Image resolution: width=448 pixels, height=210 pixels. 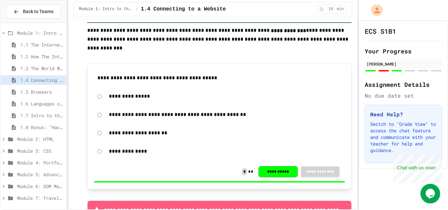 What do you see at coordinates (374, 10) in the screenshot?
I see `div: My Account` at bounding box center [374, 10].